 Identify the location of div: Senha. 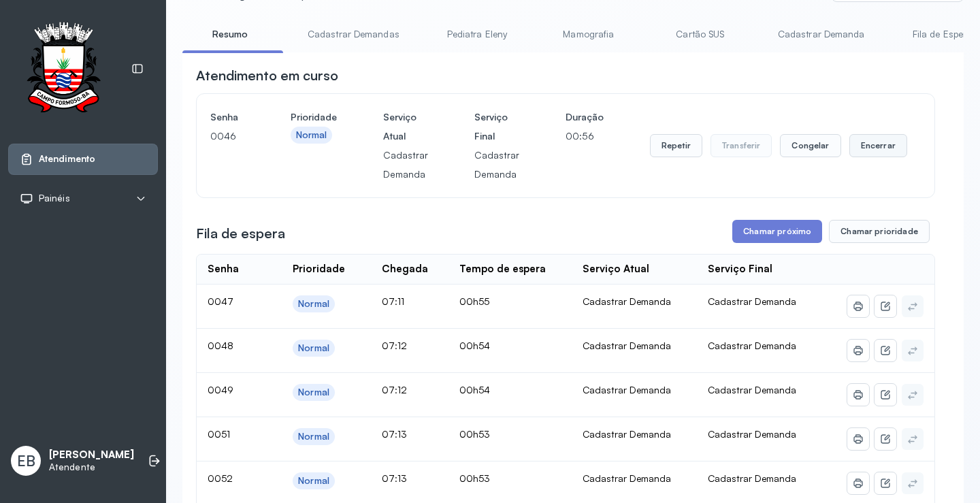
(223, 268).